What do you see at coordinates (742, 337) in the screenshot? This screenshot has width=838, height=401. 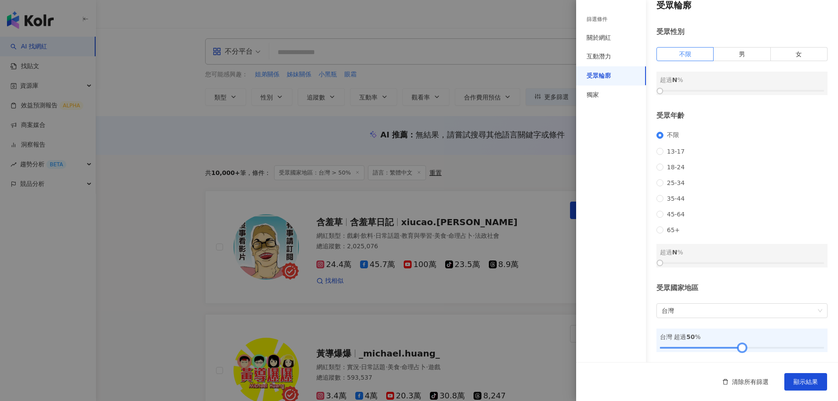 I see `div: 台灣 超過 %` at bounding box center [742, 337].